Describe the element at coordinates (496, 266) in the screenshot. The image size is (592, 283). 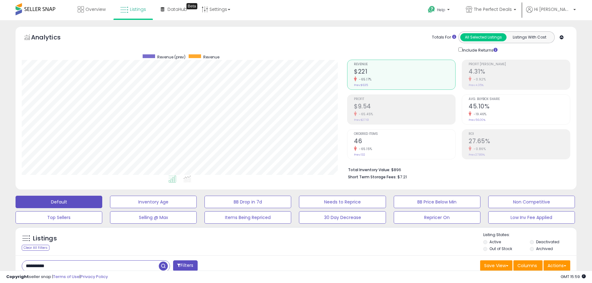
I see `button: Save View` at that location.